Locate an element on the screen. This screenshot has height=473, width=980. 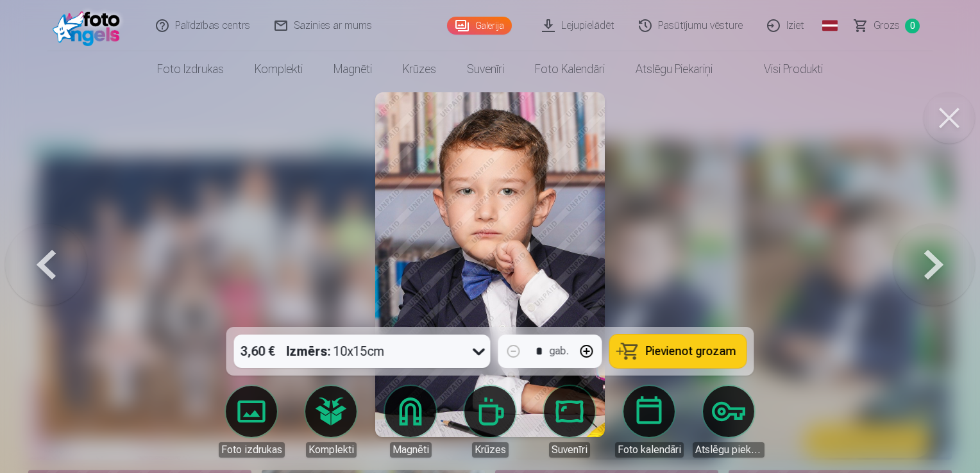
div: gab. is located at coordinates (559, 352).